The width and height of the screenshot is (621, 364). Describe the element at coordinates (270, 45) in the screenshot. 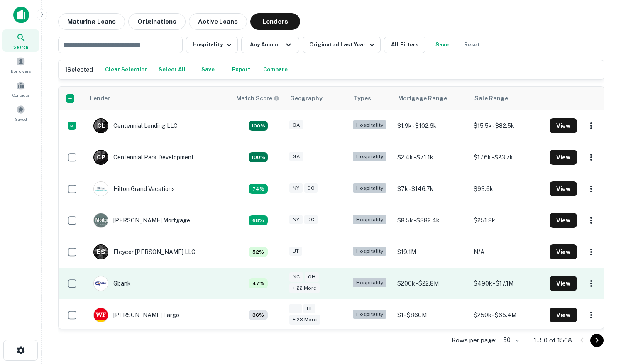

I see `button: Any Amount` at that location.